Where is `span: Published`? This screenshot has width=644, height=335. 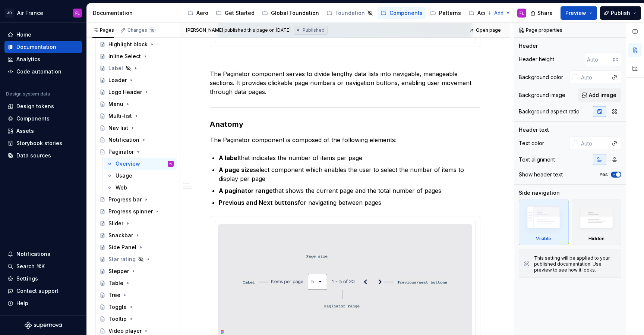 span: Published is located at coordinates (313, 30).